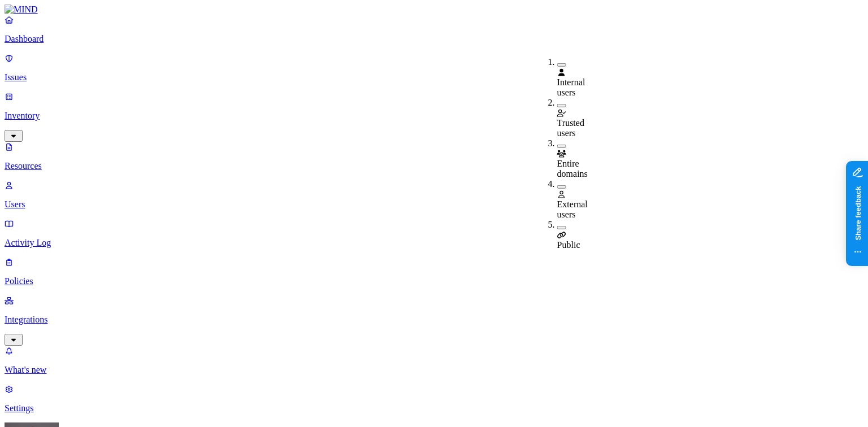 The height and width of the screenshot is (427, 868). I want to click on a: Dashboard, so click(434, 30).